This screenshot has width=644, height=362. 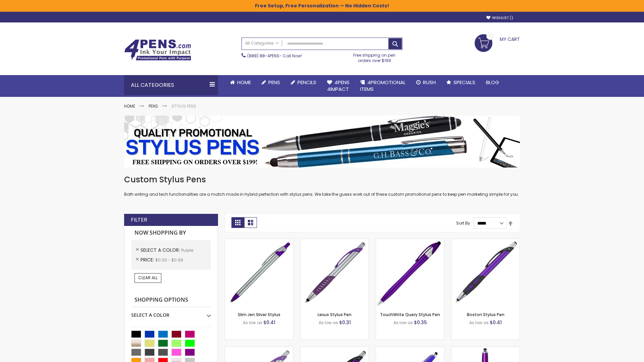 I want to click on div: Both writing and tech functionalities are a match made in hybrid perfection with stylus pens. We ..., so click(x=322, y=186).